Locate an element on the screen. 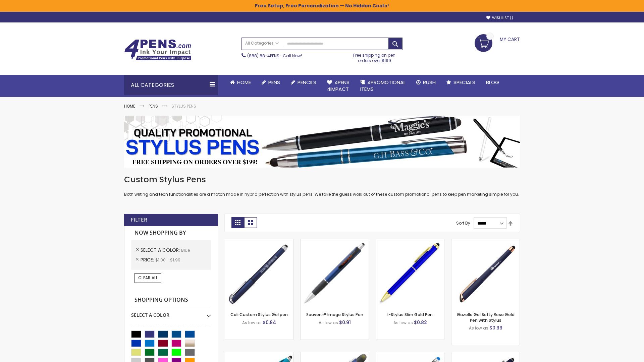 The image size is (644, 362). label: Sort By is located at coordinates (463, 223).